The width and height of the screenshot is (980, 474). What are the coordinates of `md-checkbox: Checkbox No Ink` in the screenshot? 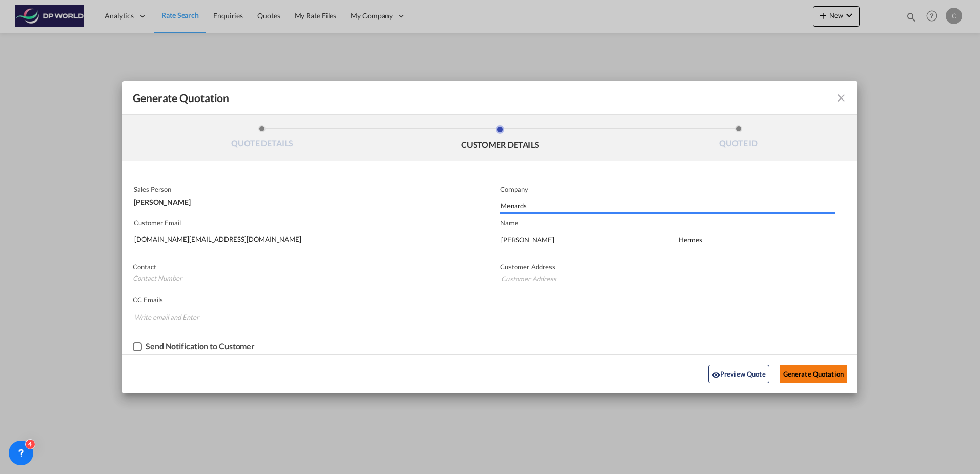 It's located at (194, 346).